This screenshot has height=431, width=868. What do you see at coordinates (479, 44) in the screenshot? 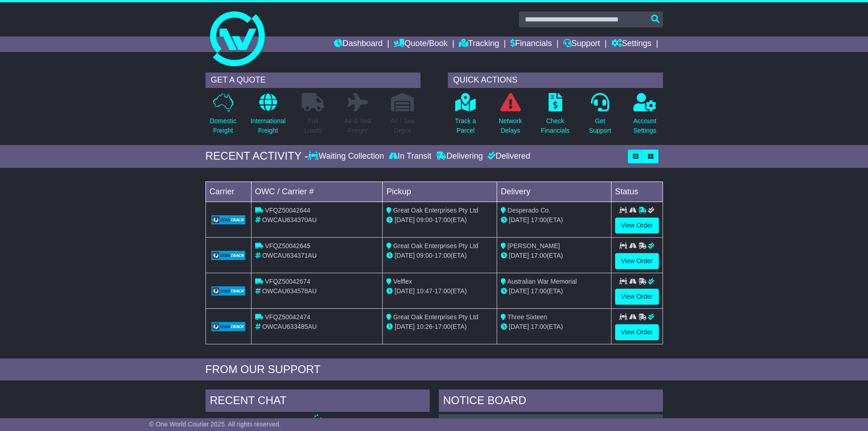
I see `a: Tracking` at bounding box center [479, 44].